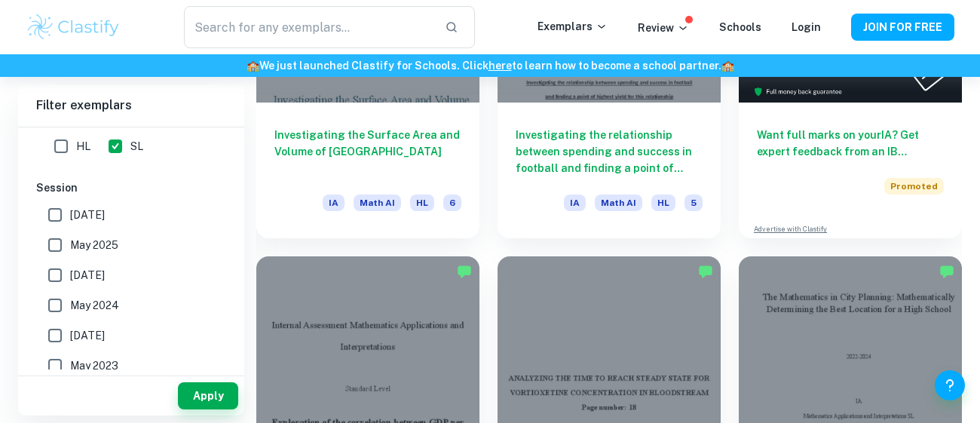 The image size is (980, 423). Describe the element at coordinates (131, 188) in the screenshot. I see `h6: Session` at that location.